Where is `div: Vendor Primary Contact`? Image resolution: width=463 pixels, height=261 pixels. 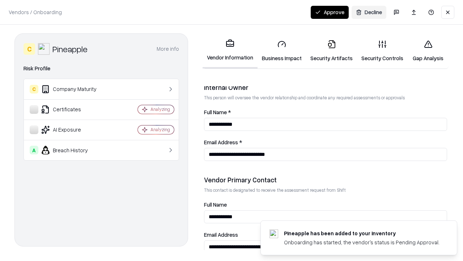
div: Vendor Primary Contact is located at coordinates (326, 180).